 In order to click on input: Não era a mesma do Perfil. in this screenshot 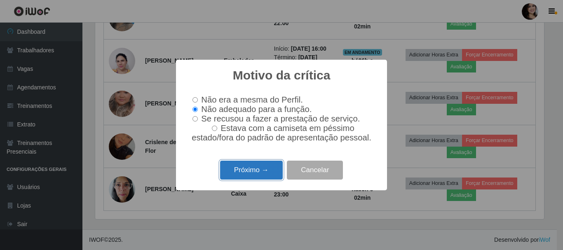, I will do `click(195, 100)`.